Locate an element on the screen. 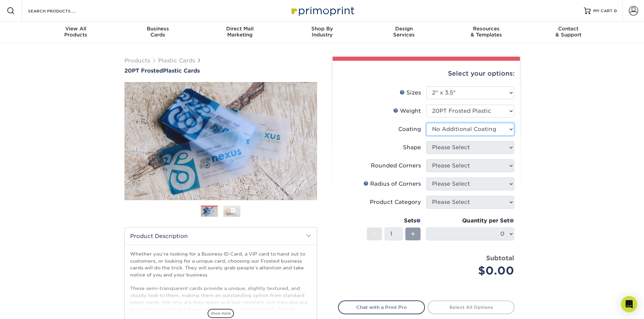 This screenshot has height=319, width=644. div: Rounded Corners is located at coordinates (396, 166).